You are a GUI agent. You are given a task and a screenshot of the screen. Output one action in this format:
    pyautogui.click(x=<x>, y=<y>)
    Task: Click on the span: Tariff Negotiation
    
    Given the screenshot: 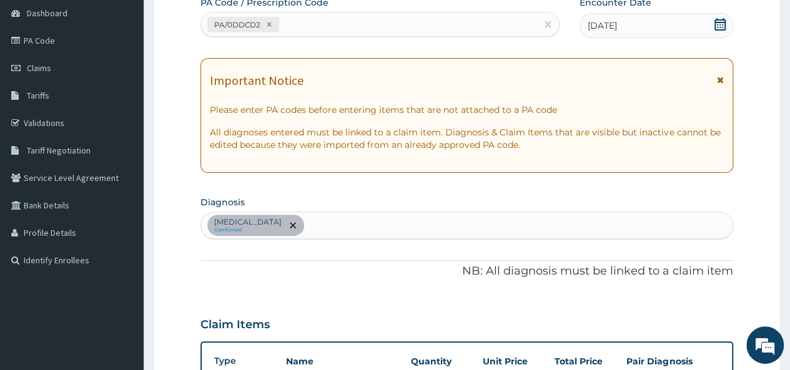 What is the action you would take?
    pyautogui.click(x=59, y=150)
    